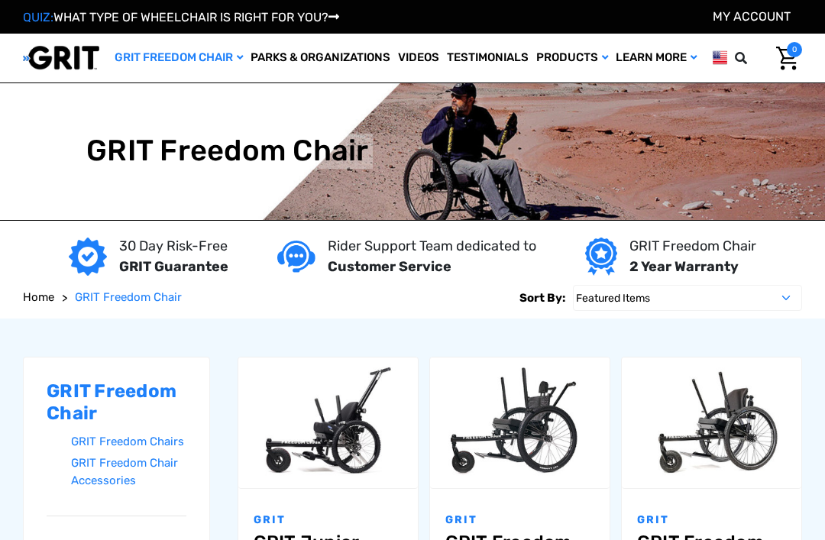 The width and height of the screenshot is (825, 540). I want to click on span: Home, so click(38, 297).